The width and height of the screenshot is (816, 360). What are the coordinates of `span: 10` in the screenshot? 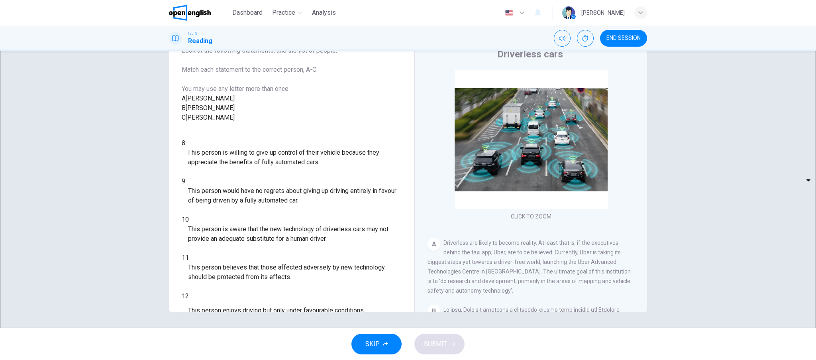 It's located at (185, 219).